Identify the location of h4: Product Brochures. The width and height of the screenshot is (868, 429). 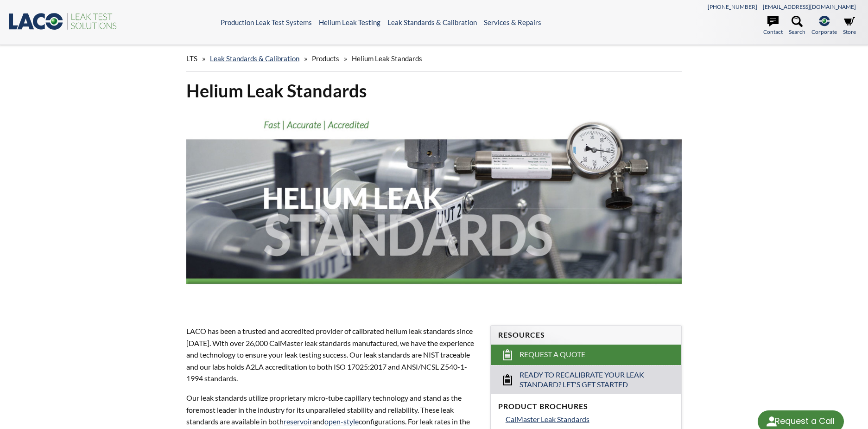
(586, 406).